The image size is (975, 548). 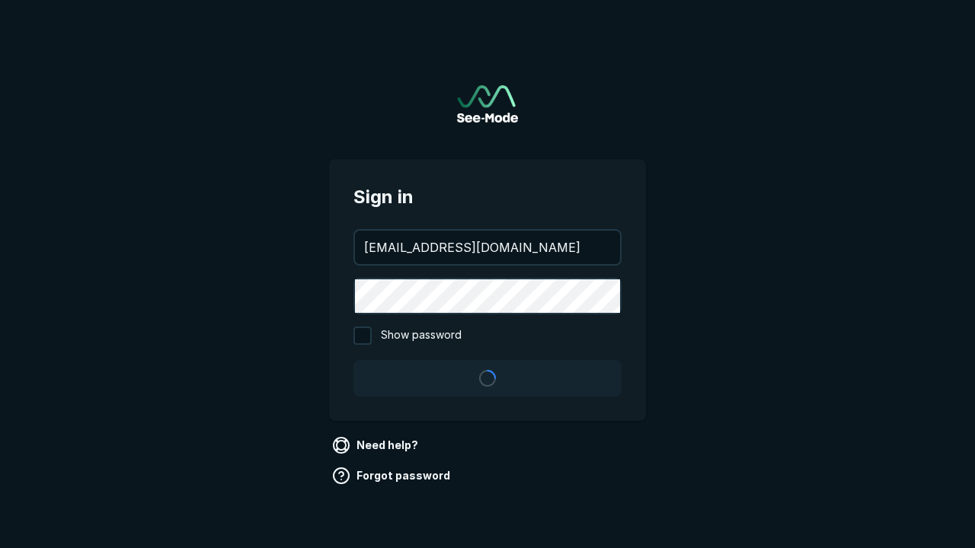 I want to click on a: Forgot password, so click(x=392, y=476).